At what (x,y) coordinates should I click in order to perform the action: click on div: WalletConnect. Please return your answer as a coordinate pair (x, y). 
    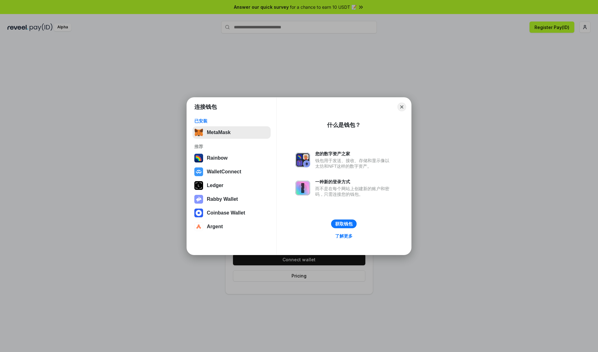
    Looking at the image, I should click on (224, 172).